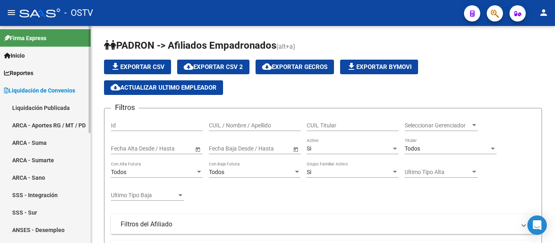 The height and width of the screenshot is (243, 555). What do you see at coordinates (213, 67) in the screenshot?
I see `span: Exportar CSV 2` at bounding box center [213, 67].